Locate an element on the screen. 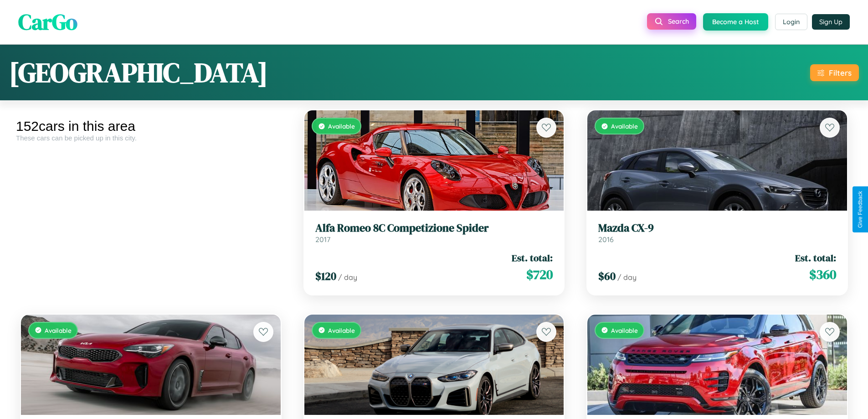  h3: Mazda CX-9 is located at coordinates (718, 228).